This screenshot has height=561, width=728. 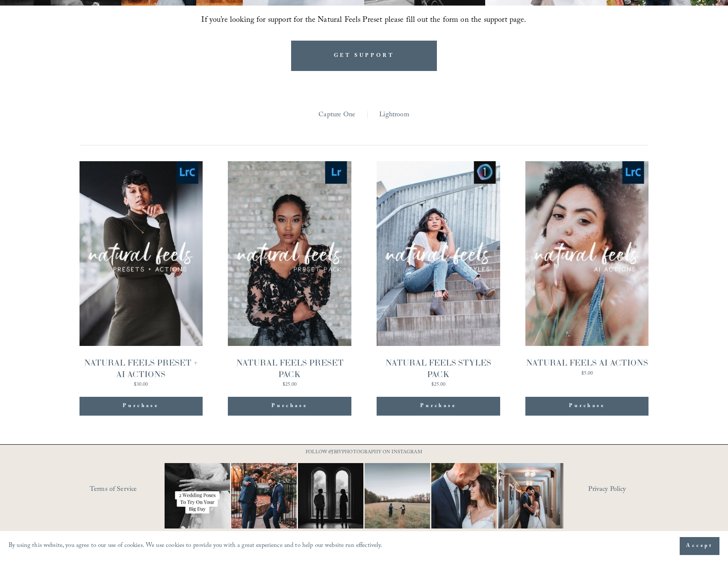 I want to click on a: GET SUPPORT, so click(x=365, y=56).